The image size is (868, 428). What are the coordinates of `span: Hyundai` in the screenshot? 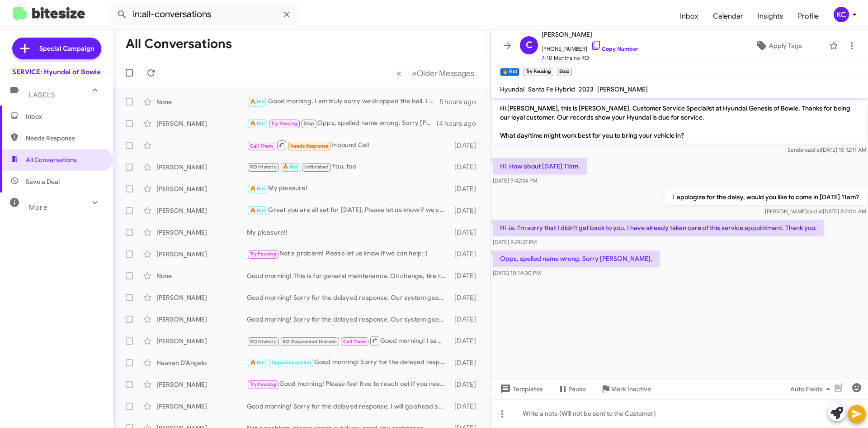 It's located at (512, 89).